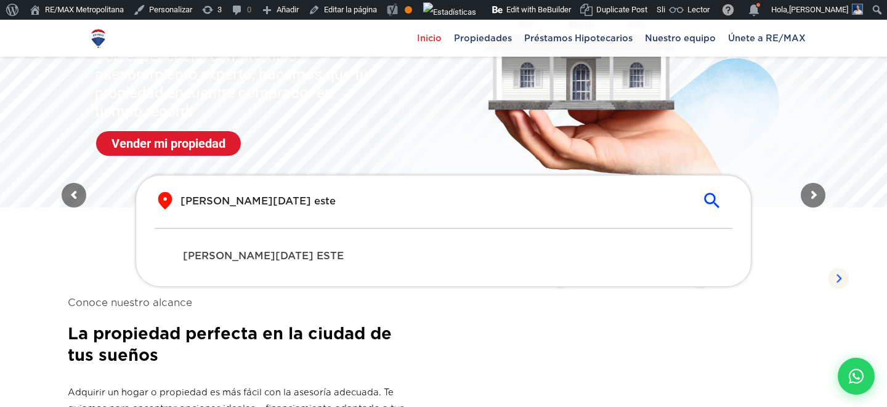 The image size is (887, 407). I want to click on a: Vender mi propiedad, so click(168, 144).